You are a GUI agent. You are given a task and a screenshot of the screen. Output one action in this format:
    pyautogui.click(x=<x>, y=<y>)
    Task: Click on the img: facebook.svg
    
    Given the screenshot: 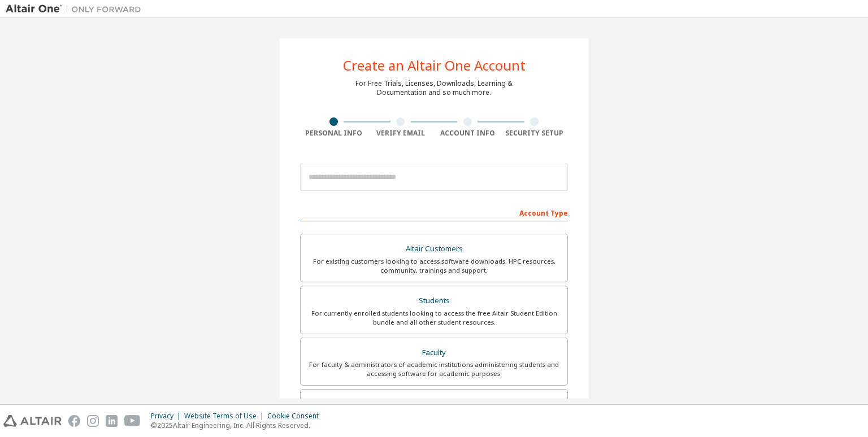 What is the action you would take?
    pyautogui.click(x=74, y=421)
    